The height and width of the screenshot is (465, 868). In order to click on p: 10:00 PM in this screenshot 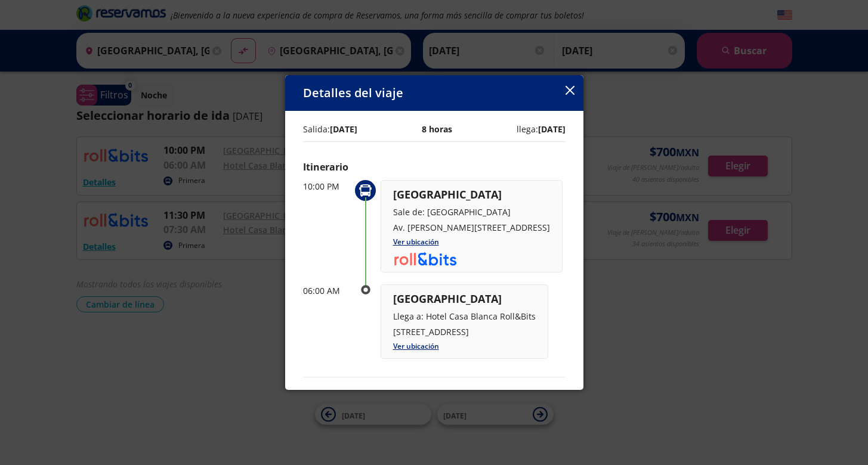, I will do `click(327, 186)`.